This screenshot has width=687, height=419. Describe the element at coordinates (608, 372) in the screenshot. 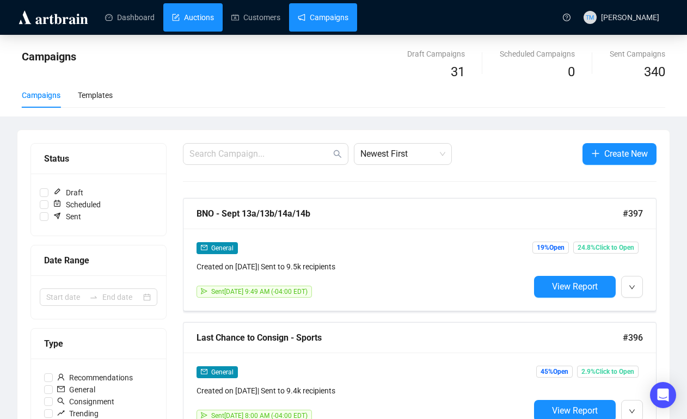

I see `span: 2.9% Click to Open` at that location.